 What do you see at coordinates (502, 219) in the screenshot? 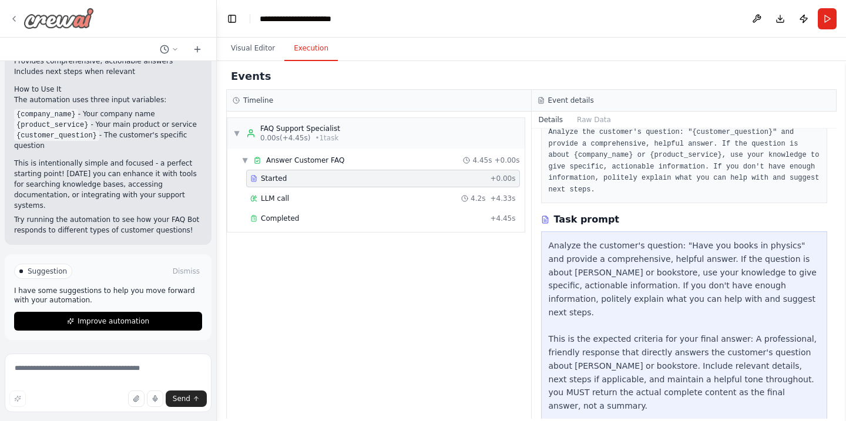
I see `span: + 4.45s` at bounding box center [502, 219].